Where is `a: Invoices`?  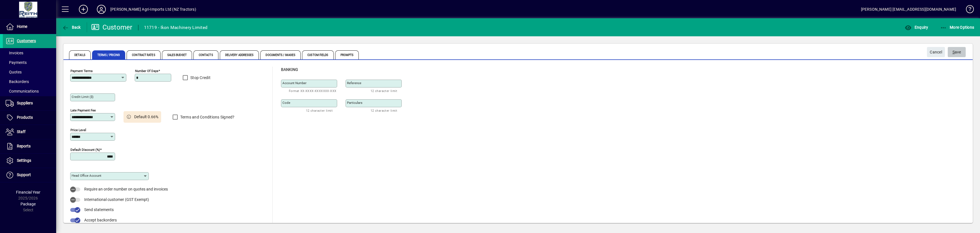
a: Invoices is located at coordinates (30, 53).